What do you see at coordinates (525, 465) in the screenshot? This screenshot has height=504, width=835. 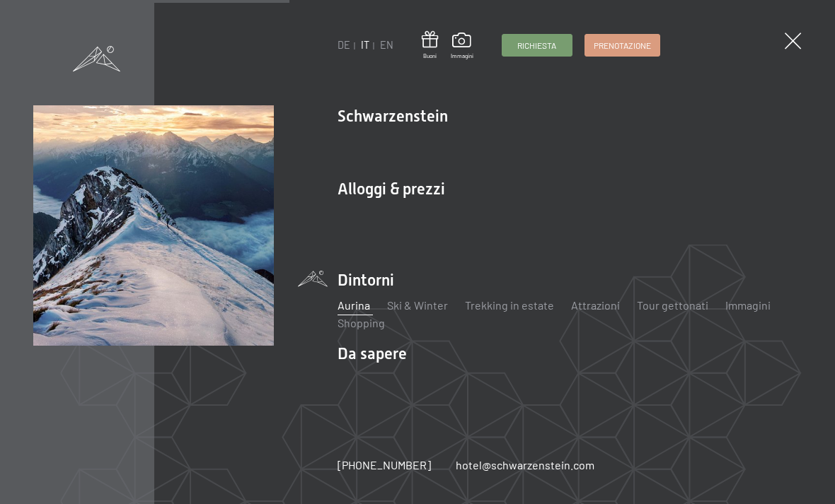 I see `a: hotel@schwarzenstein.com` at bounding box center [525, 465].